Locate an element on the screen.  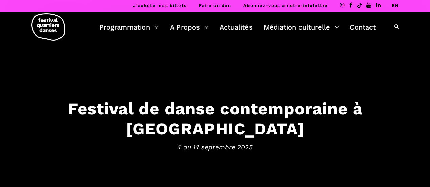
a: Médiation culturelle is located at coordinates (301, 27).